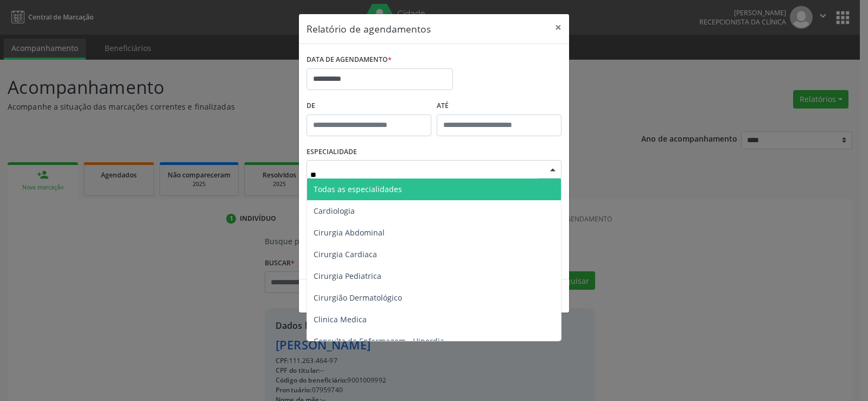 The height and width of the screenshot is (401, 868). Describe the element at coordinates (331, 152) in the screenshot. I see `label: ESPECIALIDADE` at that location.